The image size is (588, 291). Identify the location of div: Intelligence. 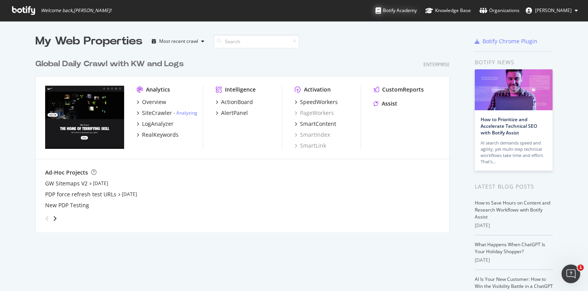
(240, 90).